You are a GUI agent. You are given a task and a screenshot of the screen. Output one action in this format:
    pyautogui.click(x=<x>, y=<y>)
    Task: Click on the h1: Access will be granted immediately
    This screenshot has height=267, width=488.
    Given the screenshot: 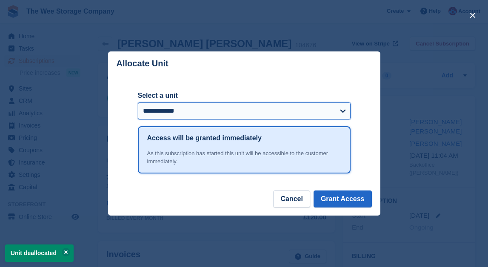 What is the action you would take?
    pyautogui.click(x=204, y=138)
    